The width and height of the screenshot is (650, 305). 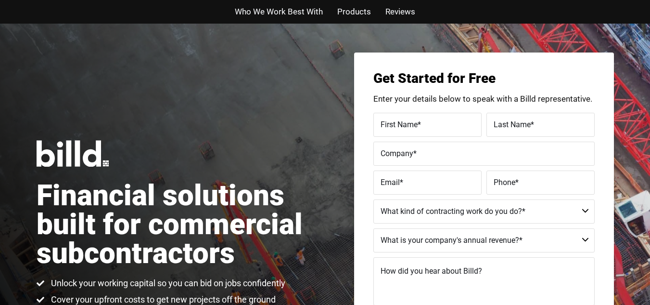 I want to click on p: Enter your details below to speak with a Billd representative., so click(x=484, y=99).